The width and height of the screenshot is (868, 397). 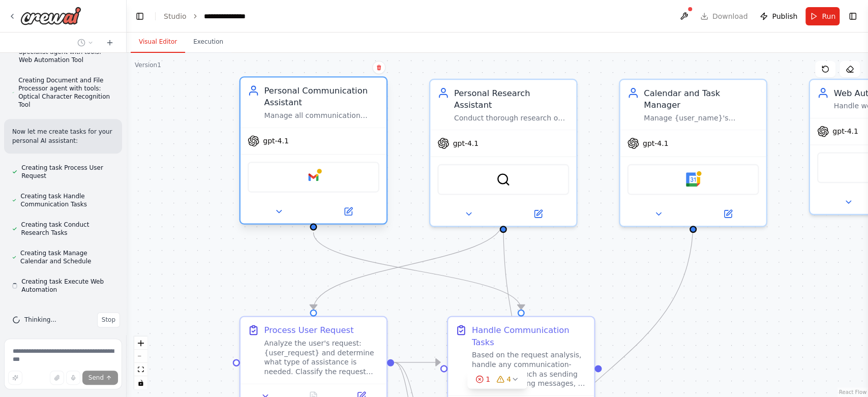 I want to click on button: Visual Editor, so click(x=158, y=42).